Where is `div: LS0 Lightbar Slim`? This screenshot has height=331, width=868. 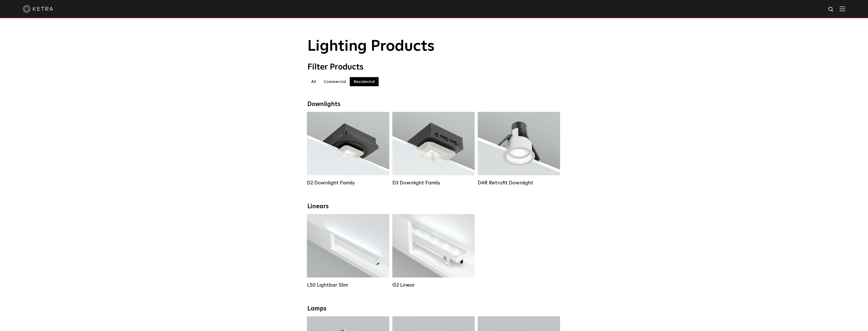
div: LS0 Lightbar Slim is located at coordinates (348, 285).